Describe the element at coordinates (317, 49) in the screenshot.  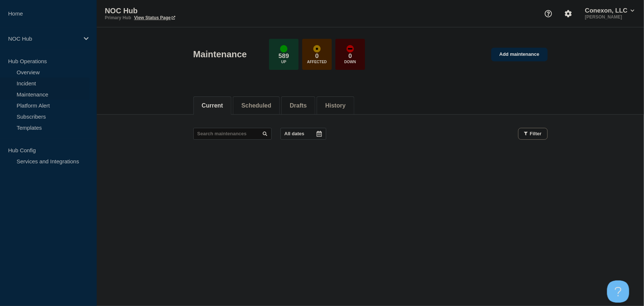
I see `div: affected` at that location.